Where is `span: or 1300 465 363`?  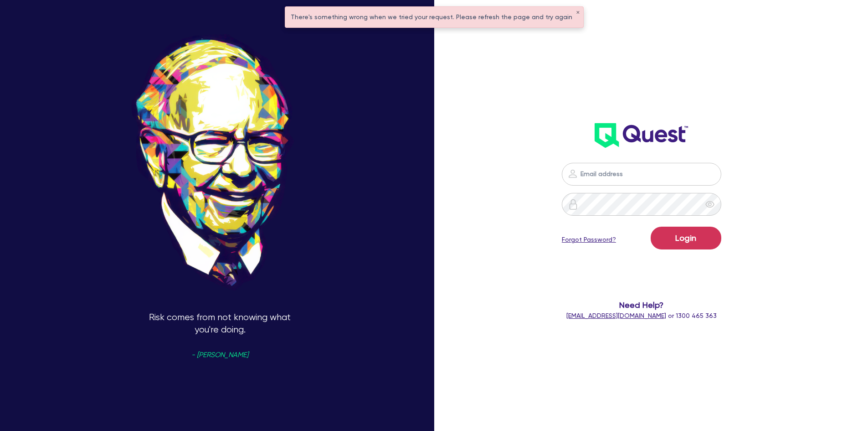 span: or 1300 465 363 is located at coordinates (642, 316).